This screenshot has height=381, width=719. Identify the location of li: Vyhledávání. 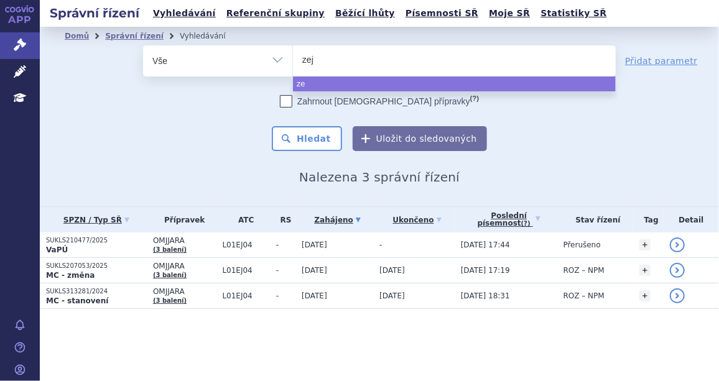
(211, 36).